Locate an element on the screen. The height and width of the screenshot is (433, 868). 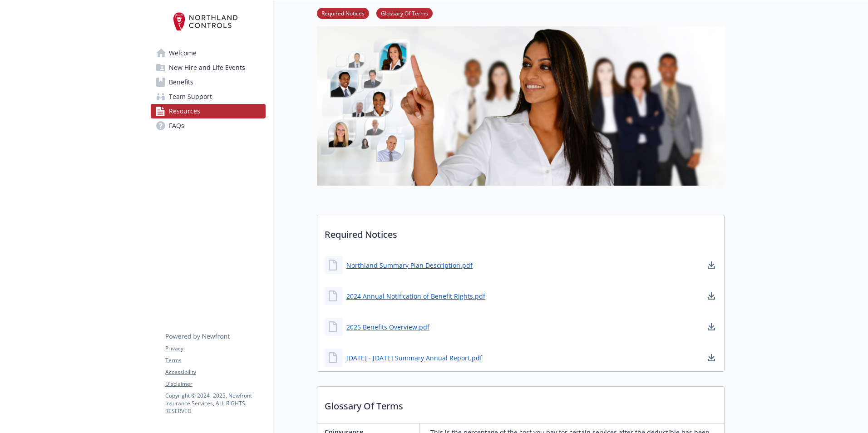
span: New Hire and Life Events is located at coordinates (207, 68).